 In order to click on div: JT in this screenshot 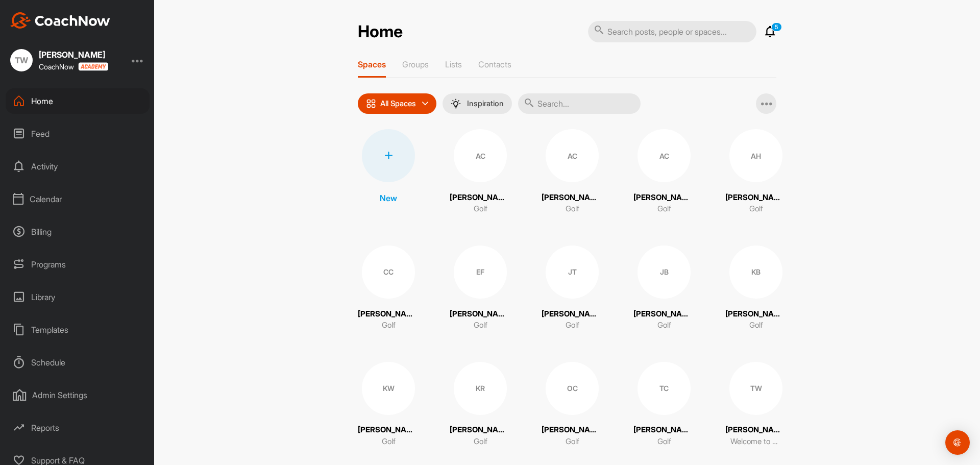, I will do `click(573, 272)`.